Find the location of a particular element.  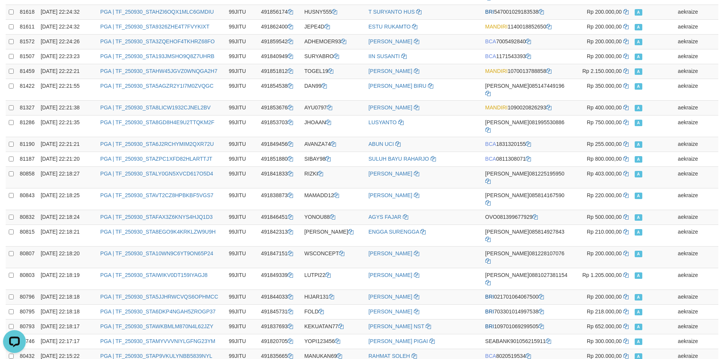

td: 491841833 is located at coordinates (280, 177).